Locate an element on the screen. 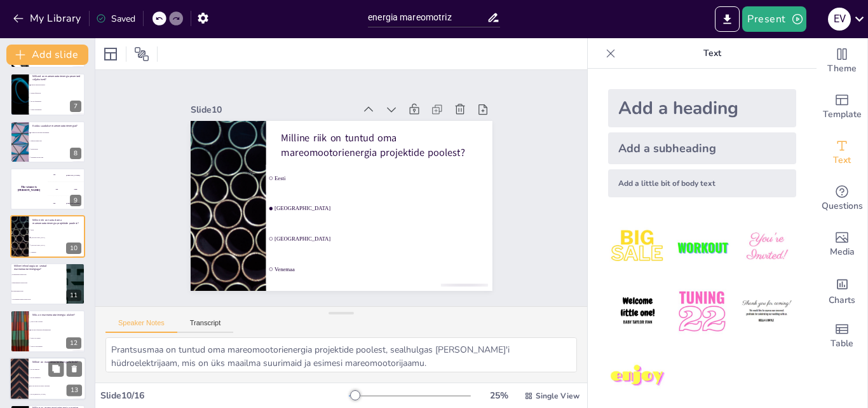 This screenshot has width=868, height=408. span: See on minevik is located at coordinates (58, 369).